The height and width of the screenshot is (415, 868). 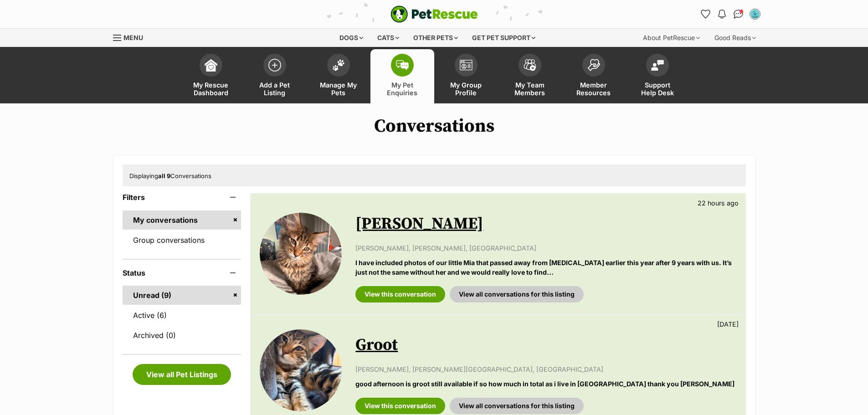 What do you see at coordinates (671, 38) in the screenshot?
I see `div: About PetRescue` at bounding box center [671, 38].